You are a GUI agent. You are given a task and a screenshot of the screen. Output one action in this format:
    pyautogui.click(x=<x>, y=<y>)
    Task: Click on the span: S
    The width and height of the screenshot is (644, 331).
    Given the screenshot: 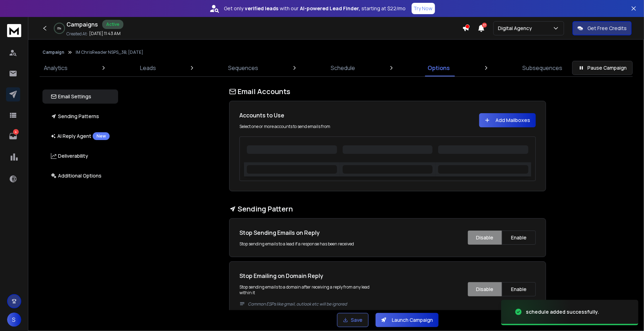 What is the action you would take?
    pyautogui.click(x=14, y=320)
    